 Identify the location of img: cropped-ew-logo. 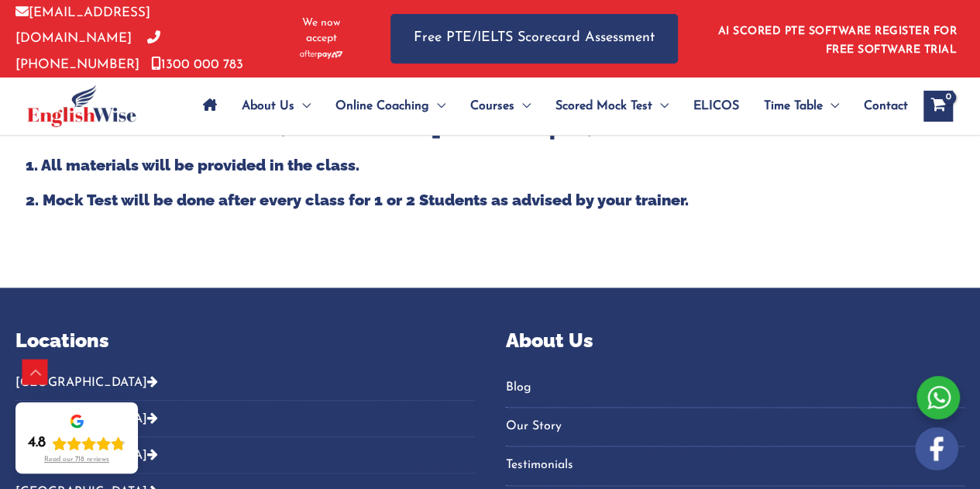
(82, 106).